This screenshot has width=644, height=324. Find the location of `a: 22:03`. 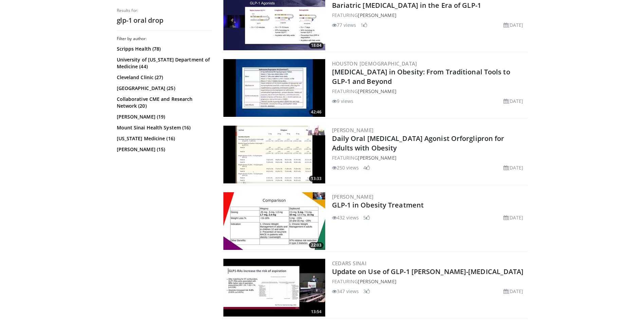

a: 22:03 is located at coordinates (274, 221).